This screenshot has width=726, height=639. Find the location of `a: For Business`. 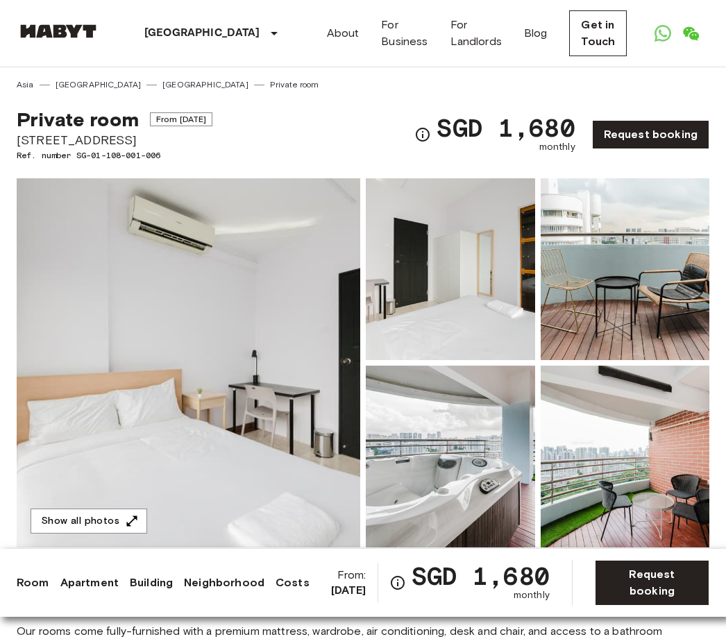

a: For Business is located at coordinates (404, 33).